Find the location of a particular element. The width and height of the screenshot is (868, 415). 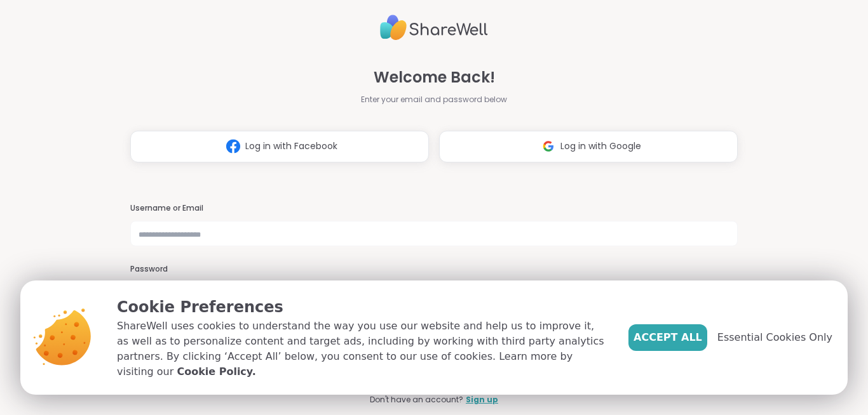

h3: Username or Email is located at coordinates (434, 208).